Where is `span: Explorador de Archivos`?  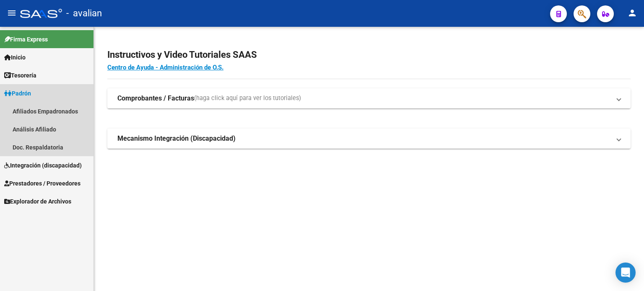 span: Explorador de Archivos is located at coordinates (38, 201).